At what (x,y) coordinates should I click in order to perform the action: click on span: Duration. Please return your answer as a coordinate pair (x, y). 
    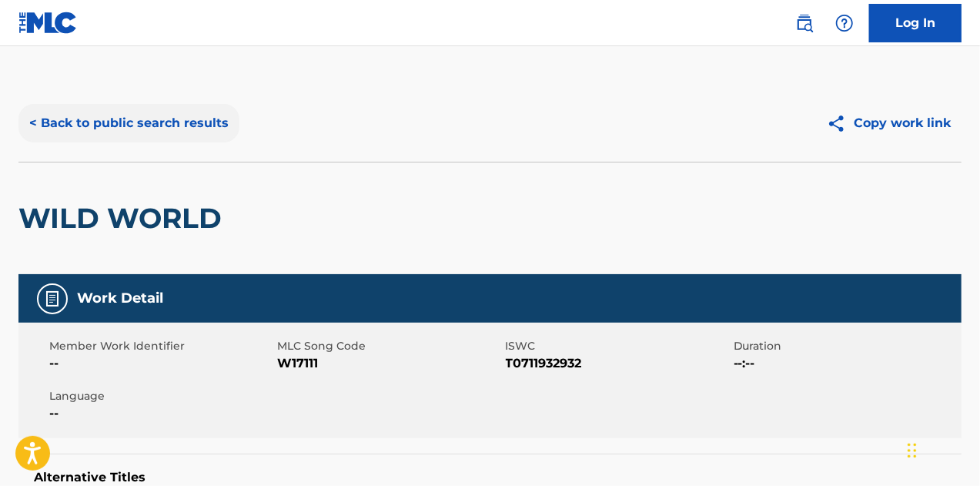
    Looking at the image, I should click on (845, 346).